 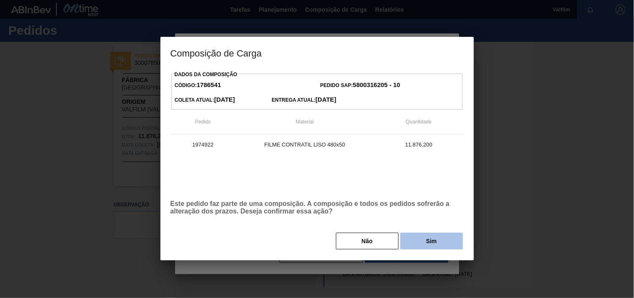 I want to click on span: Código:, so click(x=198, y=85).